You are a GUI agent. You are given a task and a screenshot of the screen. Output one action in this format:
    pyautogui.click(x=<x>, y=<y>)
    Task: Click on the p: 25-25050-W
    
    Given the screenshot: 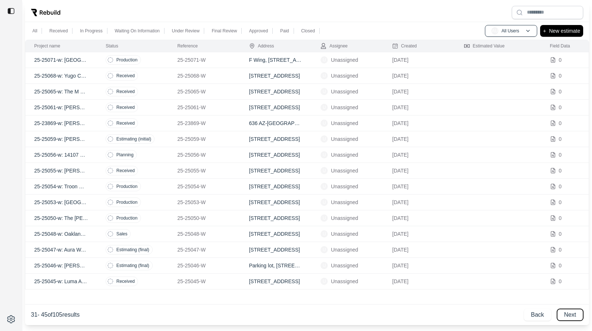 What is the action you would take?
    pyautogui.click(x=204, y=218)
    